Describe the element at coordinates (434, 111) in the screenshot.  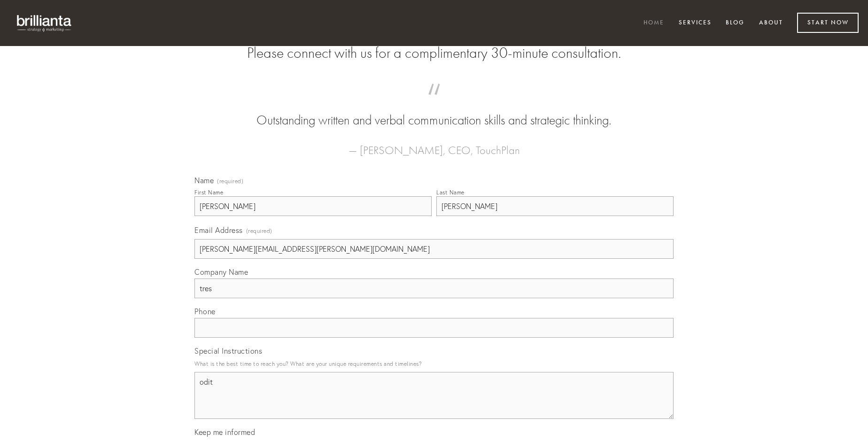
I see `blockquote: Outstanding written and verbal communication skills and strategic thinking.` at that location.